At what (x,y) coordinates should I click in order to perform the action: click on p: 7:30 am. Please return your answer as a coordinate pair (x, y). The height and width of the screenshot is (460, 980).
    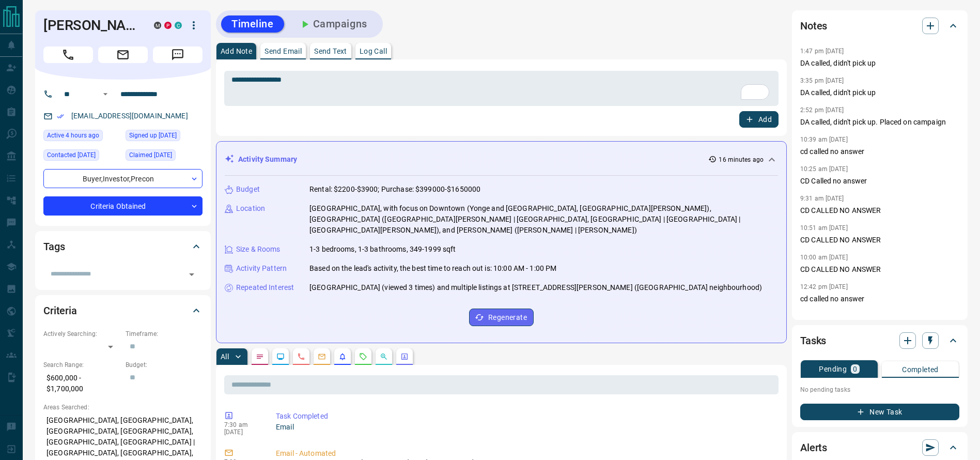
    Looking at the image, I should click on (242, 425).